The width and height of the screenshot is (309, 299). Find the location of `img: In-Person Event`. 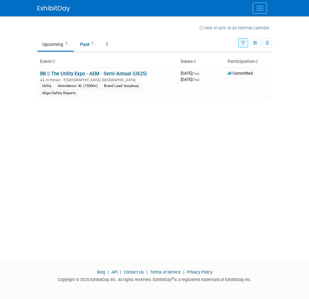

img: In-Person Event is located at coordinates (42, 79).